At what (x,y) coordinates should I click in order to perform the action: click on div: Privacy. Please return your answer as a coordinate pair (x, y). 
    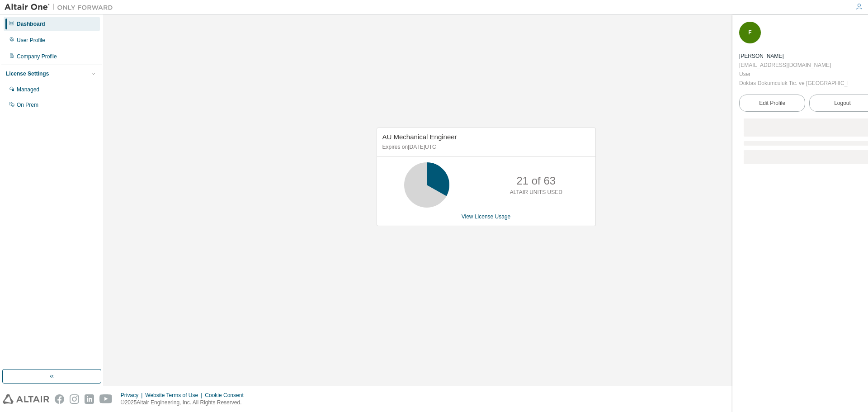
    Looking at the image, I should click on (133, 396).